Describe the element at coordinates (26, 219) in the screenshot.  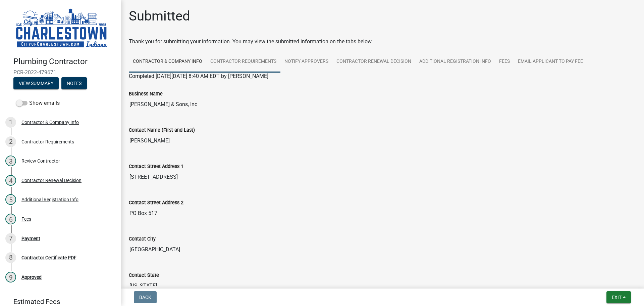
I see `div: Fees` at that location.